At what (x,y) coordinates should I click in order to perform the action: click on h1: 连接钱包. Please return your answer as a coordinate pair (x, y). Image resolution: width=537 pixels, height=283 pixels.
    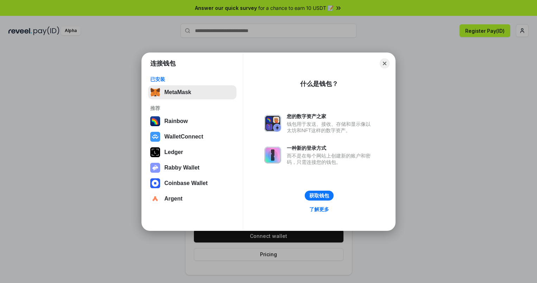
    Looking at the image, I should click on (163, 63).